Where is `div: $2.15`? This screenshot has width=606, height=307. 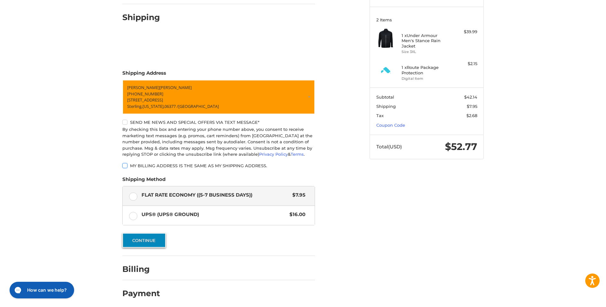 div: $2.15 is located at coordinates (464, 64).